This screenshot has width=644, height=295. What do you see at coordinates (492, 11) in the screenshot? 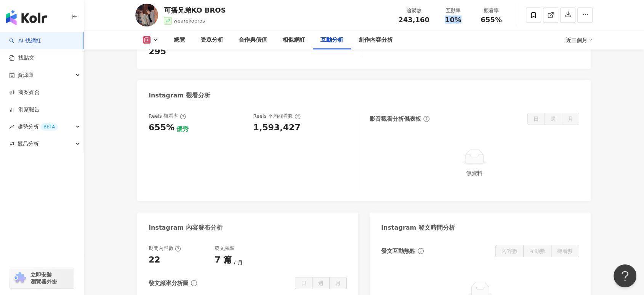
I see `div: 觀看率` at bounding box center [492, 11].